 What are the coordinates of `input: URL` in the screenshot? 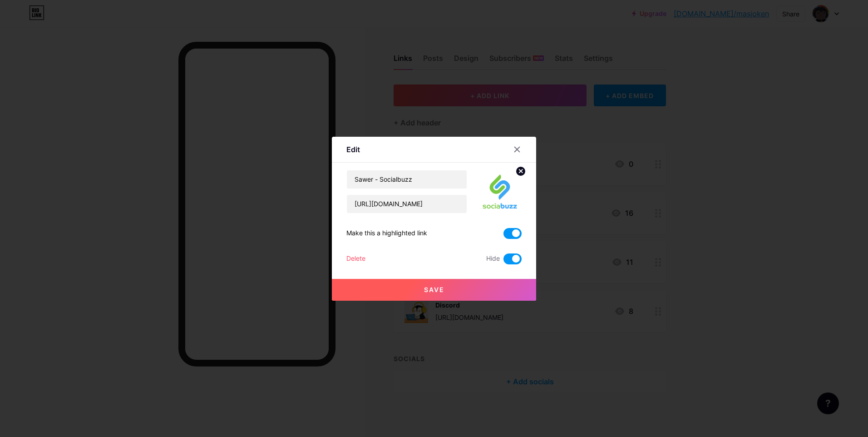 It's located at (407, 204).